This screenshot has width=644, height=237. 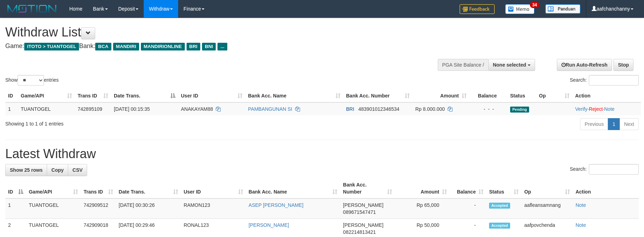 I want to click on th: Balance, so click(x=489, y=96).